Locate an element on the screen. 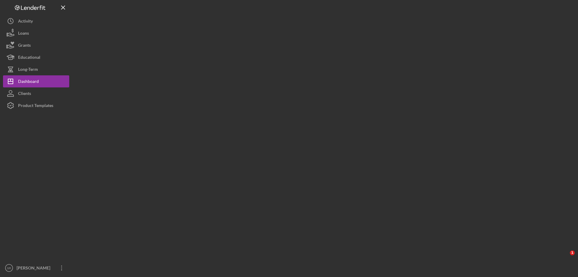 Image resolution: width=578 pixels, height=277 pixels. a: Product Templates is located at coordinates (36, 105).